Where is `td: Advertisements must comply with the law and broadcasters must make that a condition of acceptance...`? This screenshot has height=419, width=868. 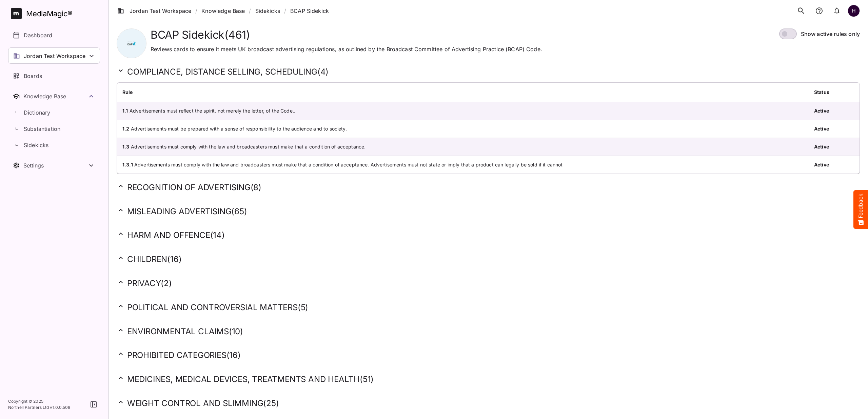 td: Advertisements must comply with the law and broadcasters must make that a condition of acceptance... is located at coordinates (463, 164).